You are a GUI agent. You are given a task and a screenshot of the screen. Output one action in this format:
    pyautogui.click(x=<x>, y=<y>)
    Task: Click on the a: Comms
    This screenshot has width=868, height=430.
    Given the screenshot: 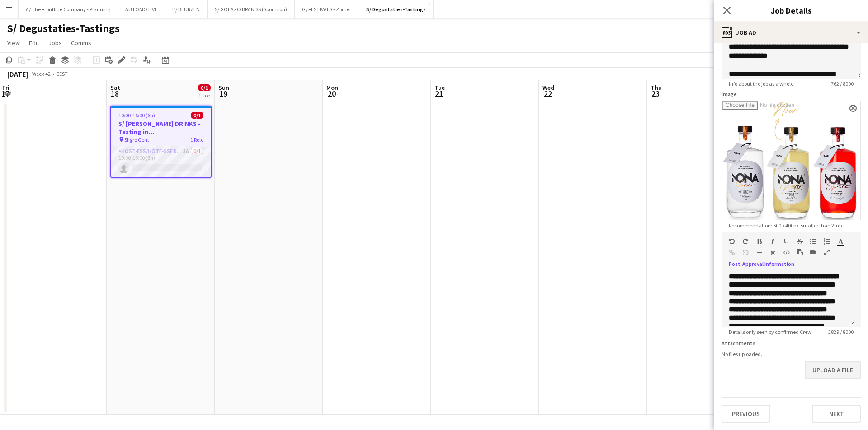 What is the action you would take?
    pyautogui.click(x=81, y=43)
    